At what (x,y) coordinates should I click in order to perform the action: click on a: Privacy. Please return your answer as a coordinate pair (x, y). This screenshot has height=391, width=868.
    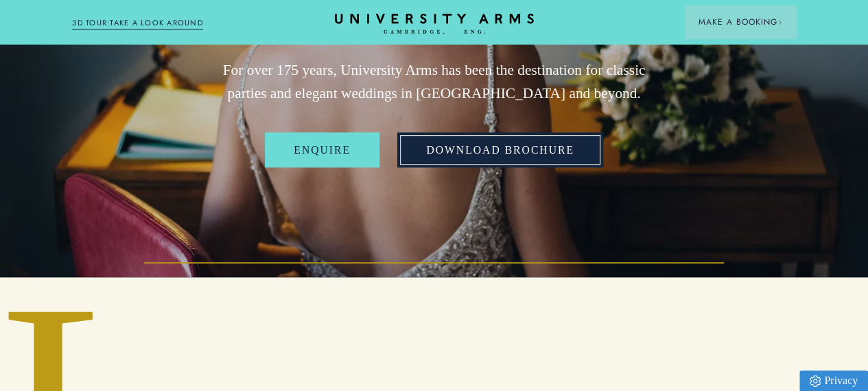
    Looking at the image, I should click on (834, 381).